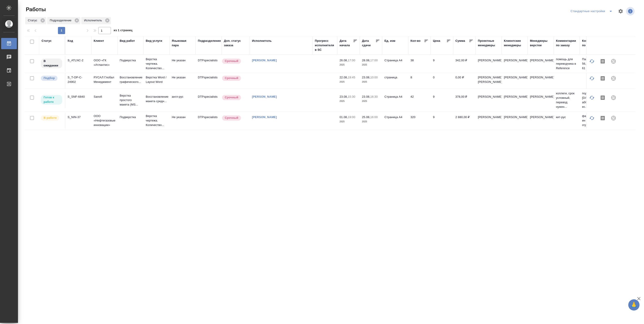 The width and height of the screenshot is (644, 324). Describe the element at coordinates (123, 31) in the screenshot. I see `span: из 1 страниц` at that location.